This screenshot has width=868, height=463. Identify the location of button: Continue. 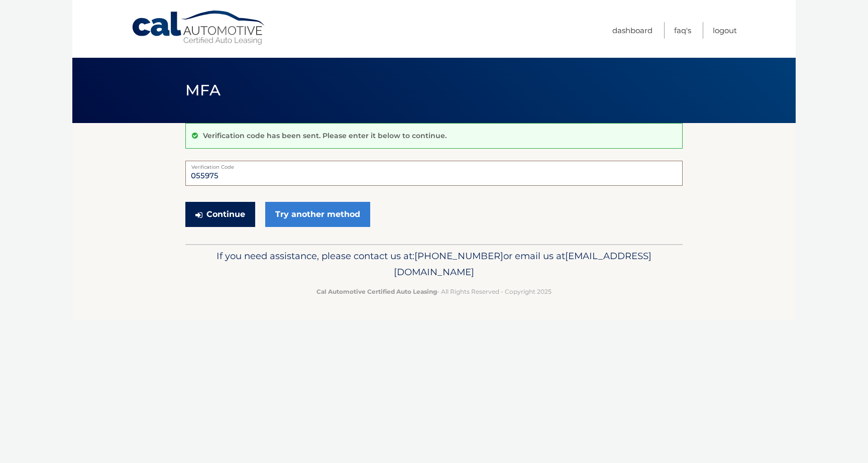
(220, 214).